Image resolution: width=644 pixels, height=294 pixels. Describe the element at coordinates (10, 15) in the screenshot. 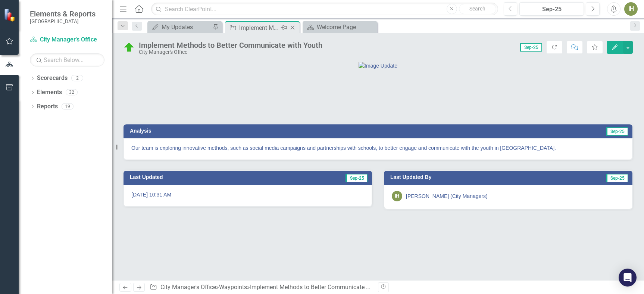

I see `img: ClearPoint Strategy` at that location.